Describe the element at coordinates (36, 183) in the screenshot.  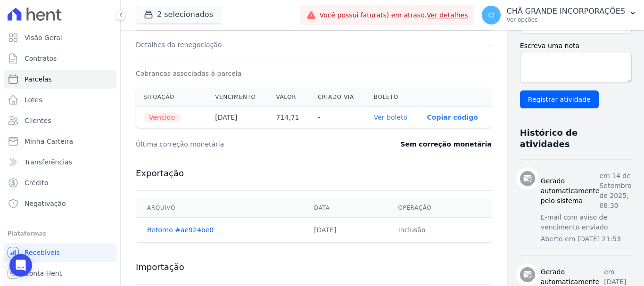
I see `span: Crédito` at that location.